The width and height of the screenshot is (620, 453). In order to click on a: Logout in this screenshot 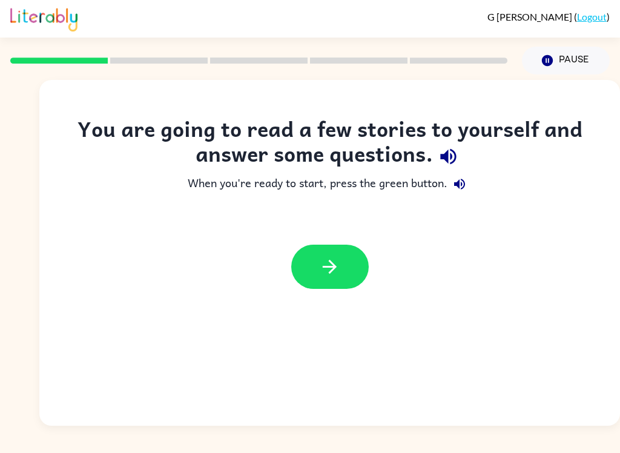, I will do `click(591, 16)`.